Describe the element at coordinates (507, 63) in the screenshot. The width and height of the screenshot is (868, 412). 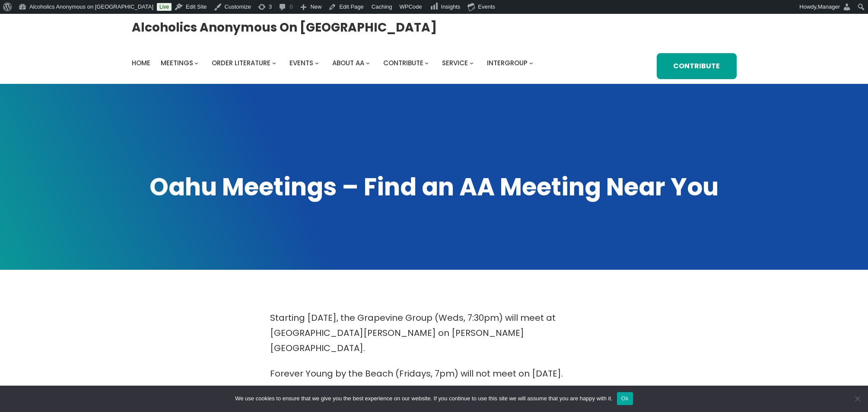
I see `span: Intergroup` at that location.